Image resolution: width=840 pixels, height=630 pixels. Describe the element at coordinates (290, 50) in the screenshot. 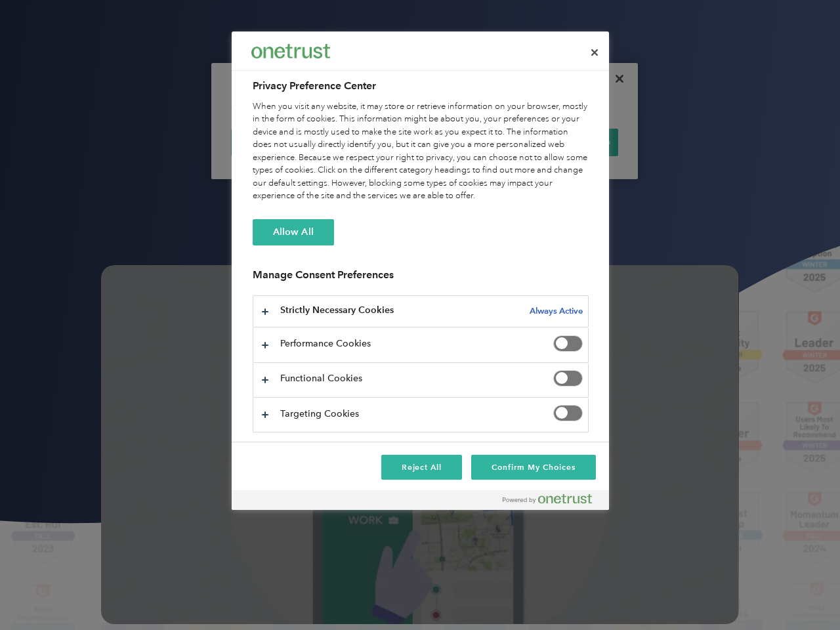

I see `img: Everlance` at that location.